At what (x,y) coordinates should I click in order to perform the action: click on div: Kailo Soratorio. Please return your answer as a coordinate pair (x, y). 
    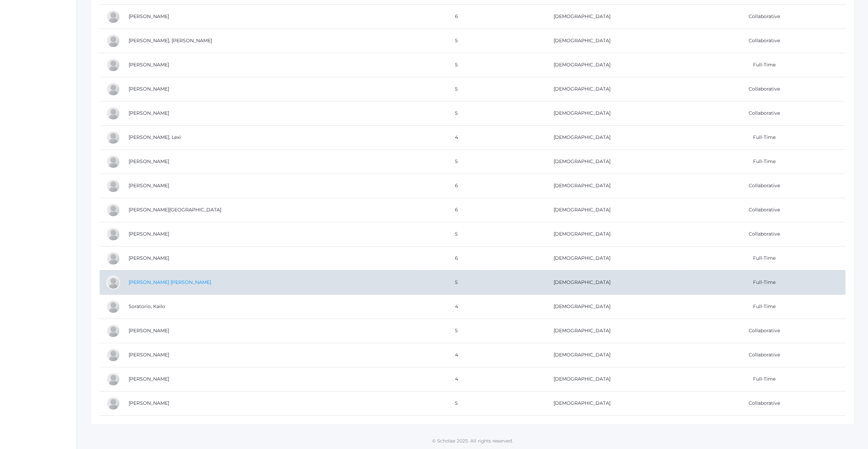
    Looking at the image, I should click on (113, 307).